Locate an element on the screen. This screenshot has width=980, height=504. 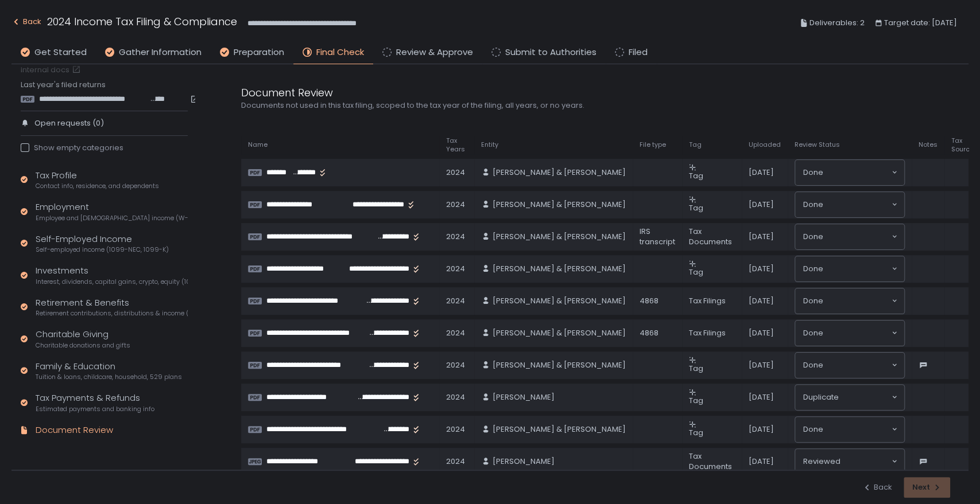
span: Duplicate is located at coordinates (821, 398).